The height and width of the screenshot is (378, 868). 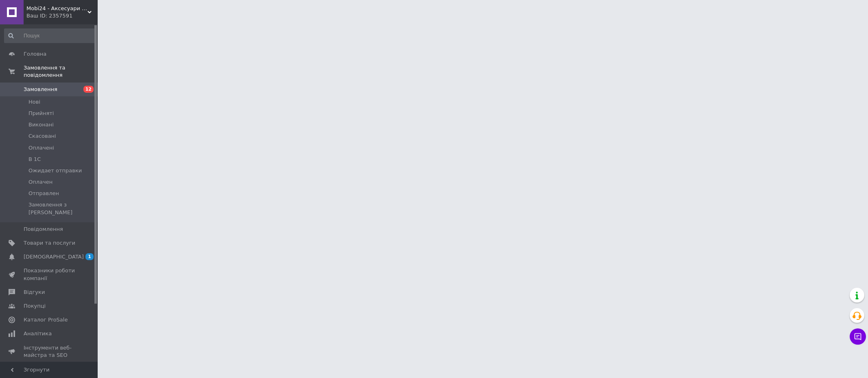 I want to click on span: Оплачен, so click(x=40, y=182).